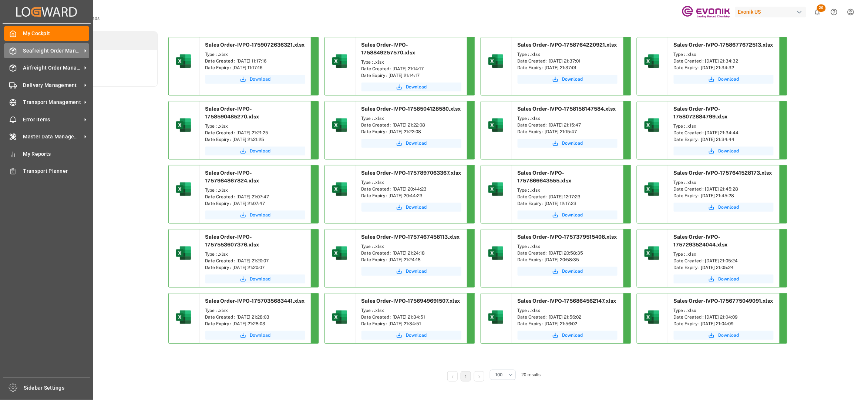 Image resolution: width=868 pixels, height=400 pixels. Describe the element at coordinates (498, 374) in the screenshot. I see `span: 100` at that location.